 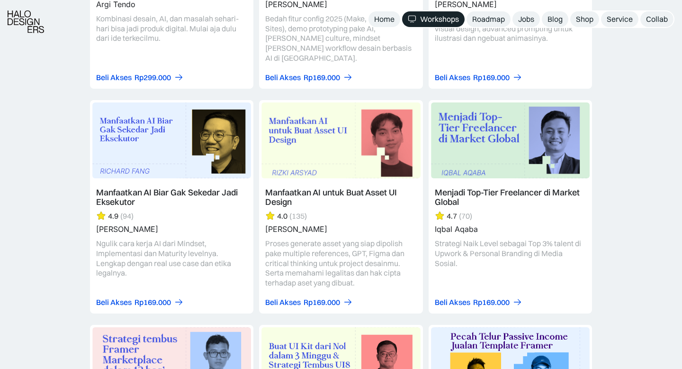 What do you see at coordinates (488, 19) in the screenshot?
I see `div: Roadmap` at bounding box center [488, 19].